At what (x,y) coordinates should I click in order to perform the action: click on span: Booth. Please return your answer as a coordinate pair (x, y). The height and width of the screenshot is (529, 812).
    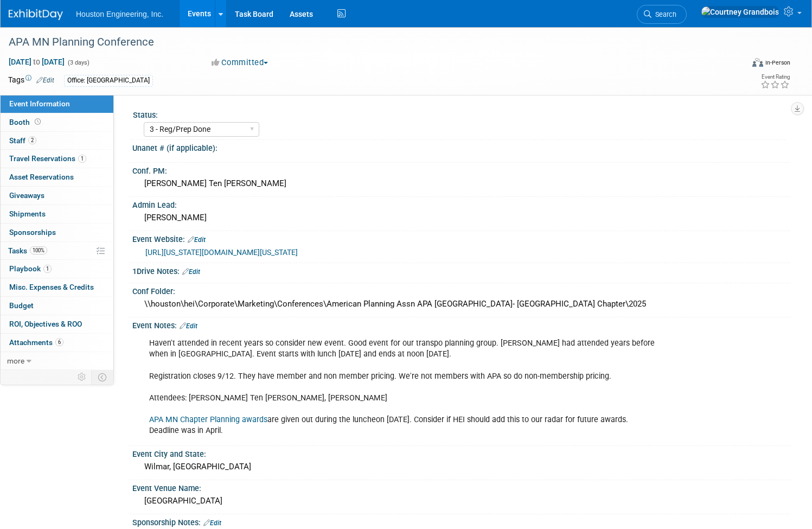
    Looking at the image, I should click on (26, 122).